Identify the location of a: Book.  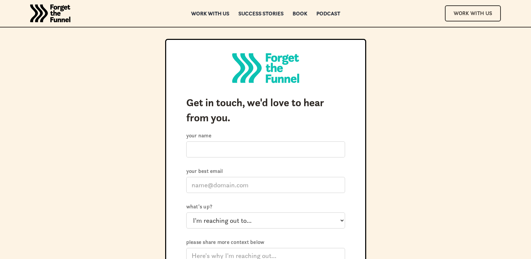
(300, 13).